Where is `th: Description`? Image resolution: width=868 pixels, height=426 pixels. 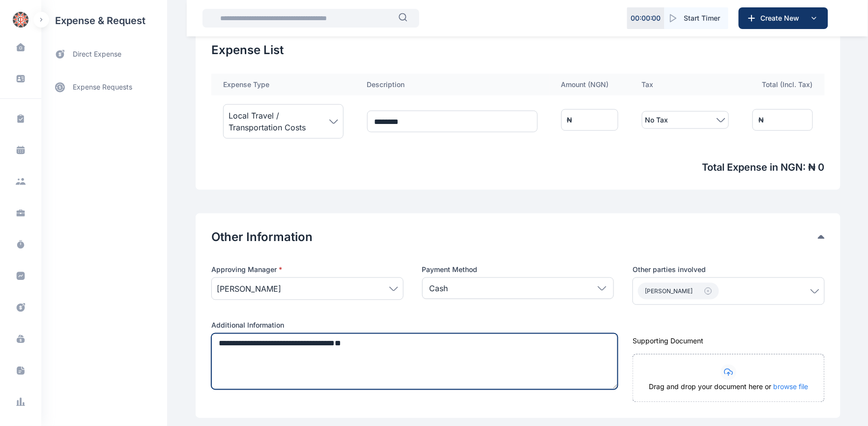
th: Description is located at coordinates (452, 84).